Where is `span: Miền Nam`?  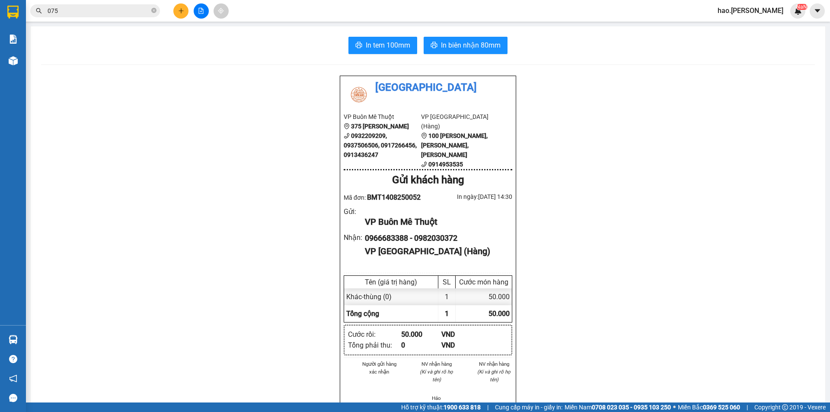 span: Miền Nam is located at coordinates (617, 407).